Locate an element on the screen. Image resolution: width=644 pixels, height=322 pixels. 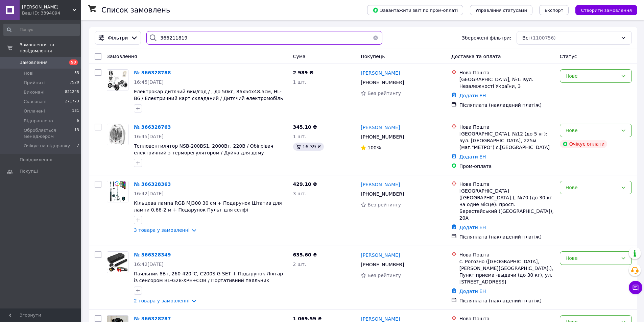
a: № 366328287 is located at coordinates (152, 319).